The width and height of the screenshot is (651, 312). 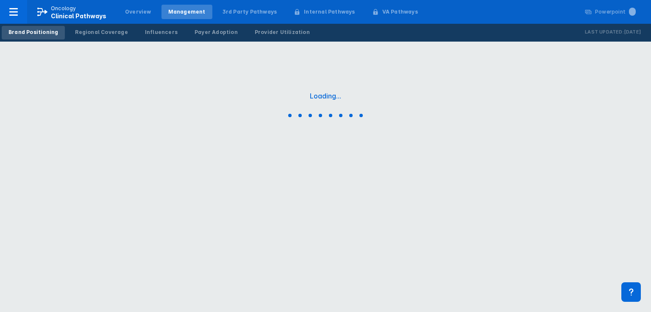 I want to click on span: Clinical Pathways, so click(x=78, y=16).